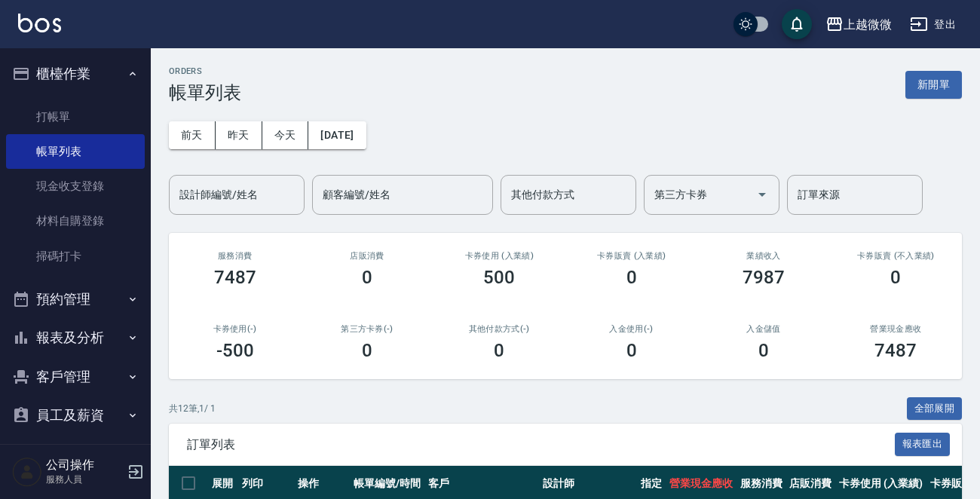  Describe the element at coordinates (76, 300) in the screenshot. I see `button: 預約管理` at that location.